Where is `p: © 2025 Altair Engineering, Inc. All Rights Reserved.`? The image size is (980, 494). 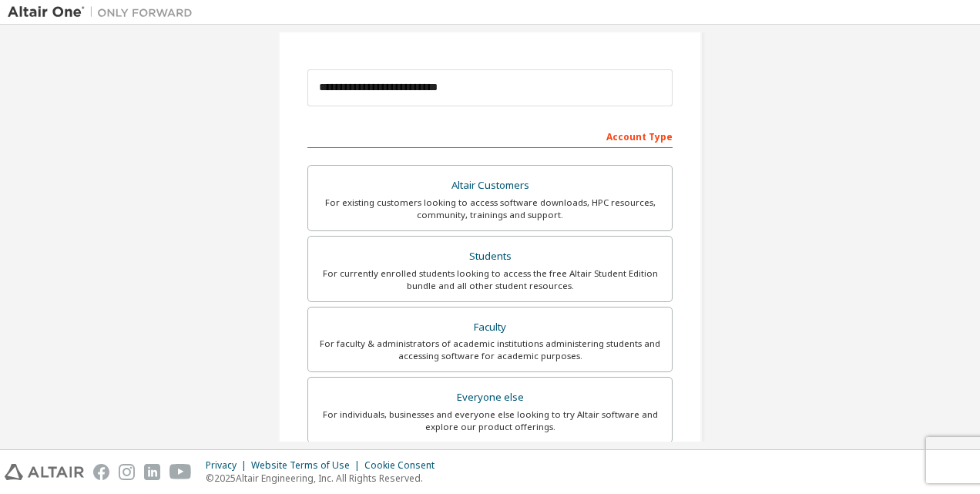
p: © 2025 Altair Engineering, Inc. All Rights Reserved. is located at coordinates (324, 478).